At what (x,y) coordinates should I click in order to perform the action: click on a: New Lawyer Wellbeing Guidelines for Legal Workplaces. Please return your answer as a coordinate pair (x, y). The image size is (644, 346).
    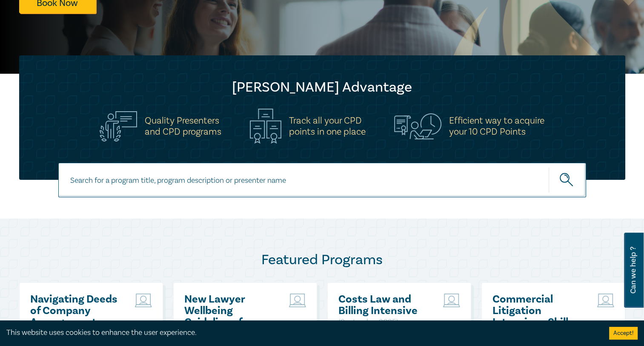
    Looking at the image, I should click on (230, 311).